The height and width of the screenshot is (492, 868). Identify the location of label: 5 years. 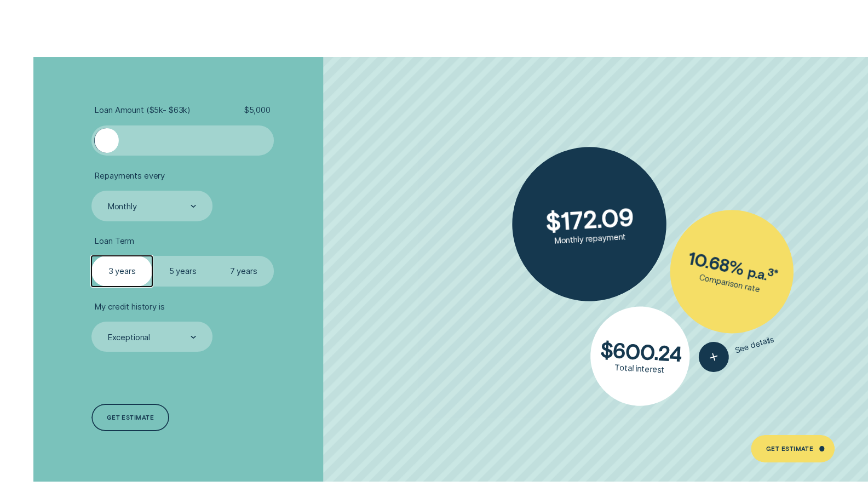
(183, 271).